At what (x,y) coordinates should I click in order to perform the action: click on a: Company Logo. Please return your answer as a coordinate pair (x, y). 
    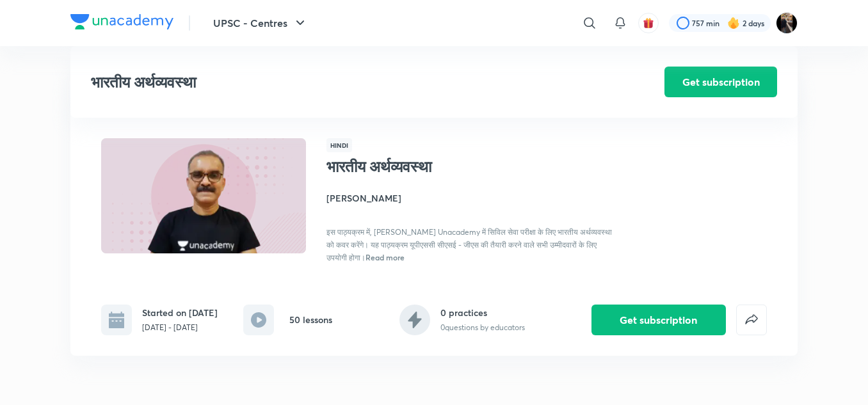
    Looking at the image, I should click on (122, 23).